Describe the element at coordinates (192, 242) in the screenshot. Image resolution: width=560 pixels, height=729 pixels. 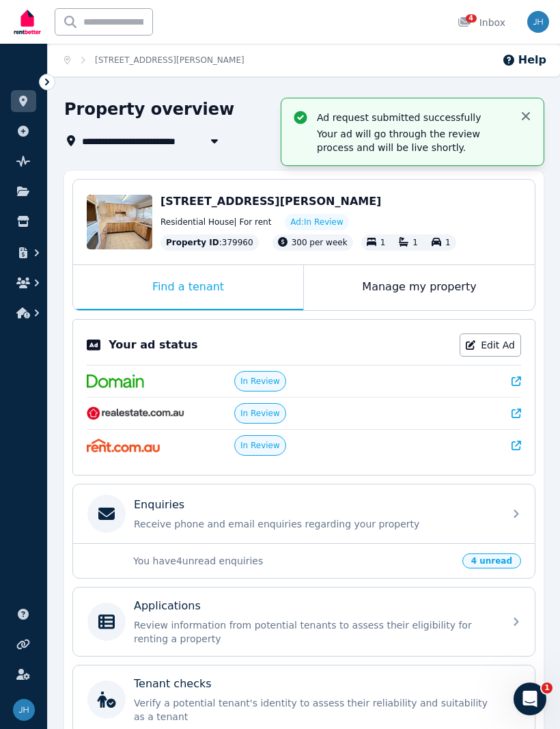
I see `span: Property ID` at that location.